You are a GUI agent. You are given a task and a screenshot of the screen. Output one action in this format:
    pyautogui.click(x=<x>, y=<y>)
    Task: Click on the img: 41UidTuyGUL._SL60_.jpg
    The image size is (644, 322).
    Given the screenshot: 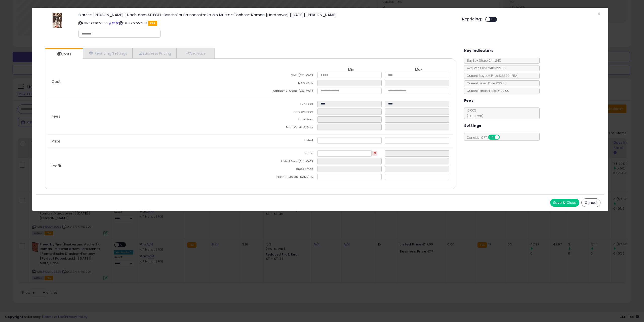 What is the action you would take?
    pyautogui.click(x=57, y=20)
    